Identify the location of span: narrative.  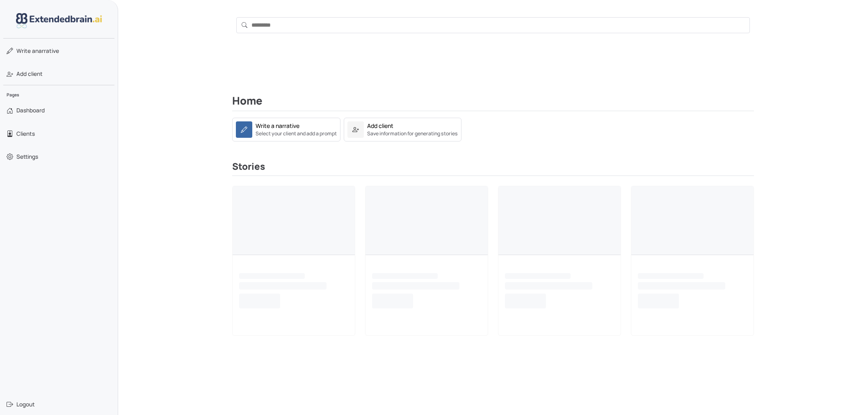
(37, 51).